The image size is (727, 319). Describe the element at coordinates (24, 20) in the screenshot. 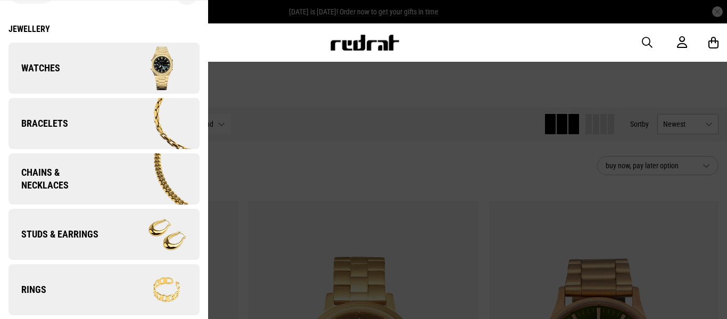

I see `button: Open LiveChat chat widget` at that location.